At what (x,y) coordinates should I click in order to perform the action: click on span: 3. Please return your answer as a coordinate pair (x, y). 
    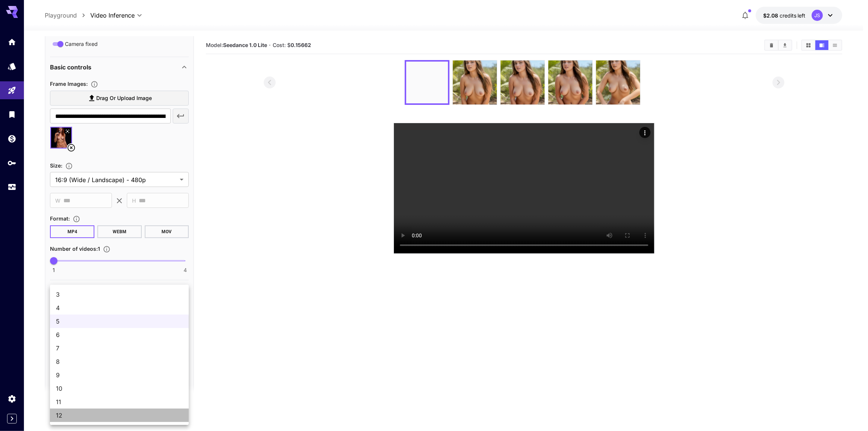
    Looking at the image, I should click on (119, 295).